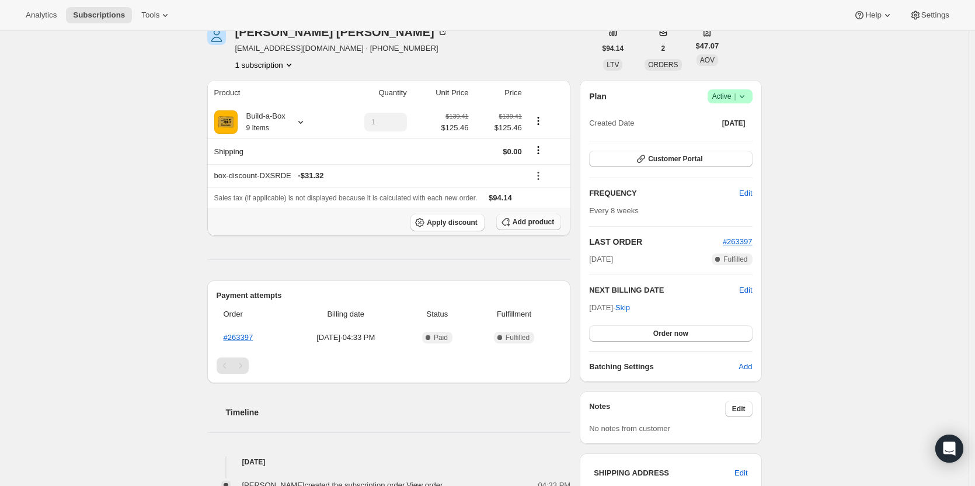 The height and width of the screenshot is (486, 975). Describe the element at coordinates (664, 367) in the screenshot. I see `h6: Batching Settings` at that location.